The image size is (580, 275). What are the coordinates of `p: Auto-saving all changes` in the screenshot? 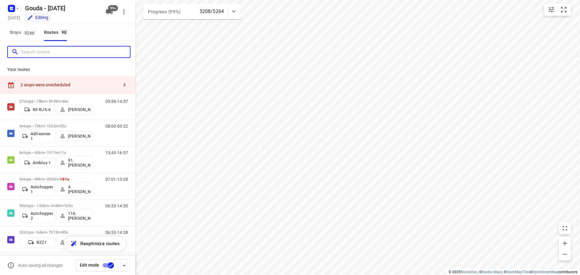 It's located at (41, 266).